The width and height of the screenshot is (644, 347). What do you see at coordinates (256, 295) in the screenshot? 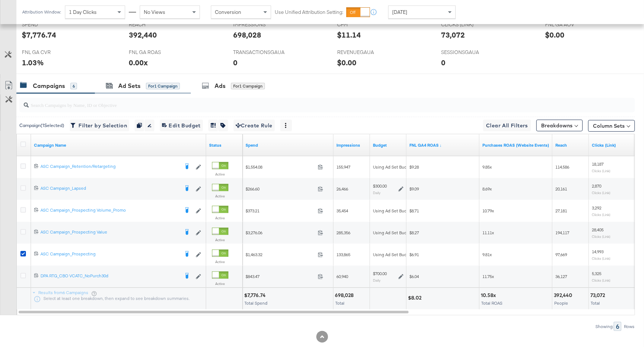
I see `div: $7,776.74` at bounding box center [256, 295].